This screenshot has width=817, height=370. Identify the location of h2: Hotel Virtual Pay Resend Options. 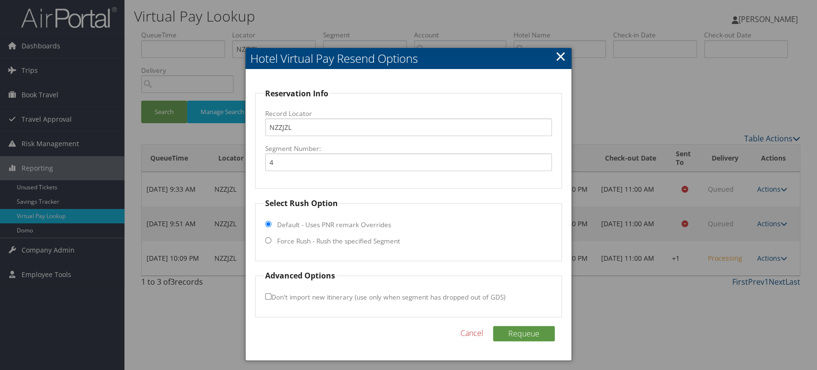
(408, 58).